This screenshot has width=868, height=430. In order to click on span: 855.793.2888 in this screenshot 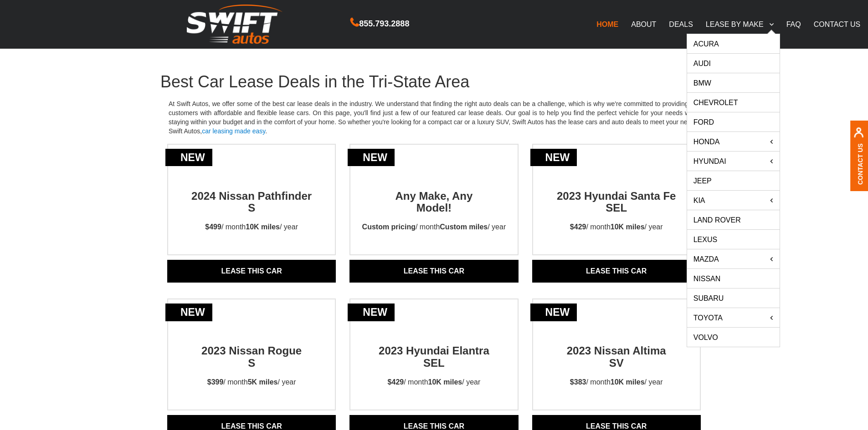, I will do `click(384, 24)`.